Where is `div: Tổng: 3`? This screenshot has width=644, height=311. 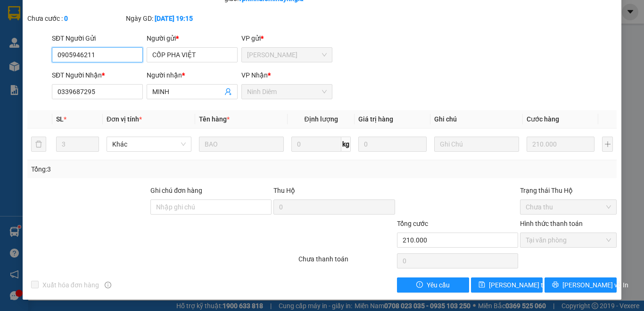 div: Tổng: 3 is located at coordinates (140, 169).